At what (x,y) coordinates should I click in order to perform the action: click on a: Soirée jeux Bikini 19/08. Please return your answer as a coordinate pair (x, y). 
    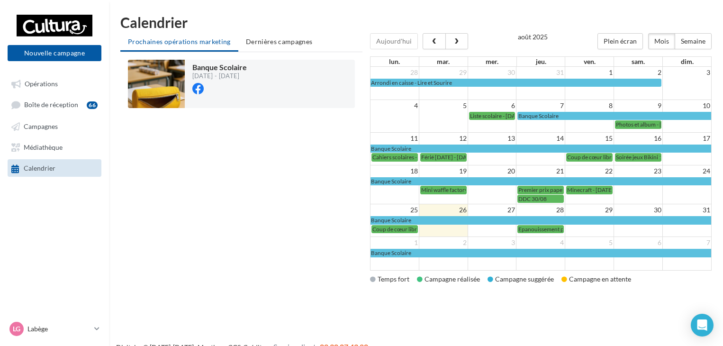
    Looking at the image, I should click on (639, 157).